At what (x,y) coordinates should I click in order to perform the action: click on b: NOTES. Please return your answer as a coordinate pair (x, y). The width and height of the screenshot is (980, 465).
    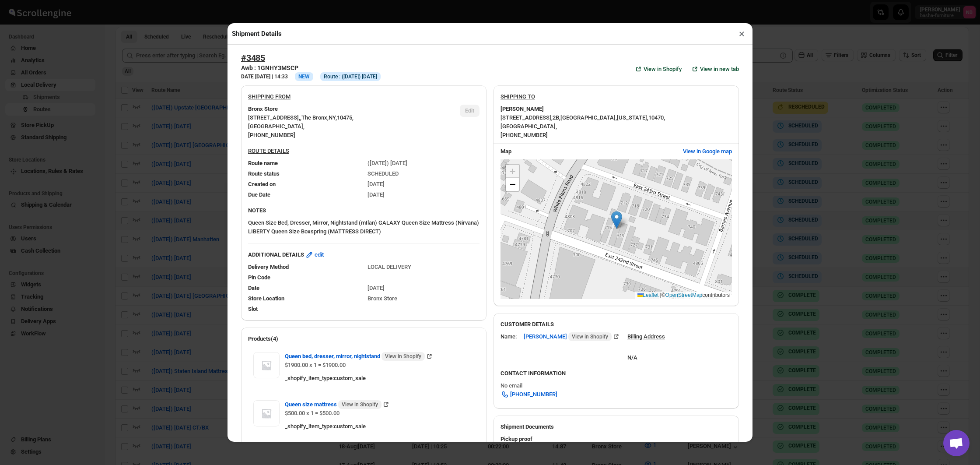
    Looking at the image, I should click on (257, 210).